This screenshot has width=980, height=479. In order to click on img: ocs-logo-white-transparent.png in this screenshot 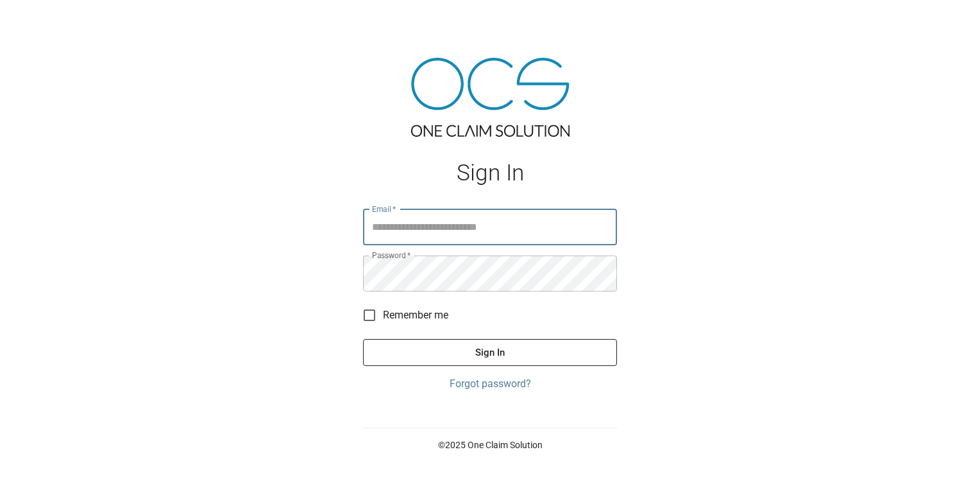, I will do `click(41, 21)`.